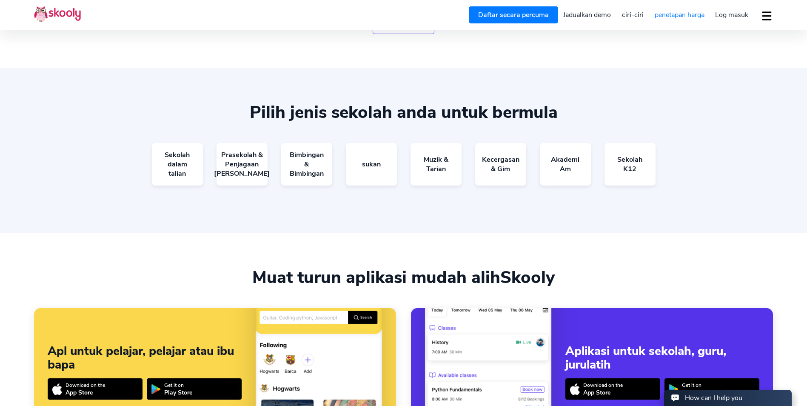 This screenshot has width=807, height=406. I want to click on div: Download on the, so click(85, 385).